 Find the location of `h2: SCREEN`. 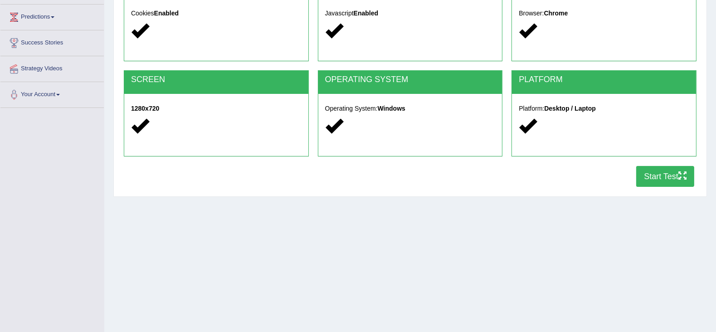

h2: SCREEN is located at coordinates (216, 80).